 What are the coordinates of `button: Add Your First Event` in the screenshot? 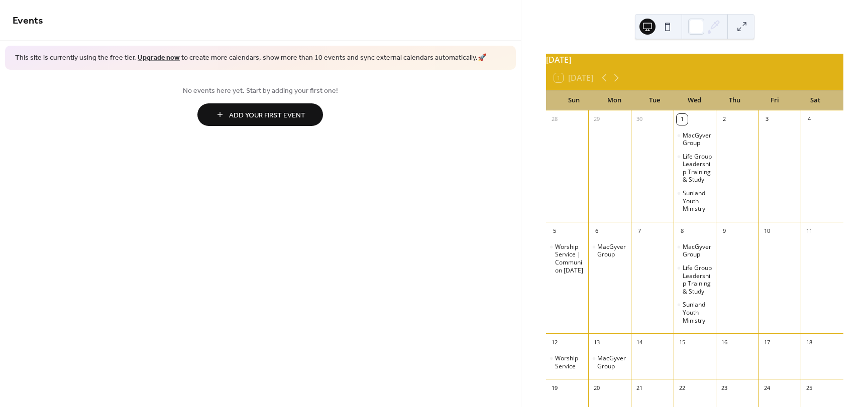 It's located at (261, 114).